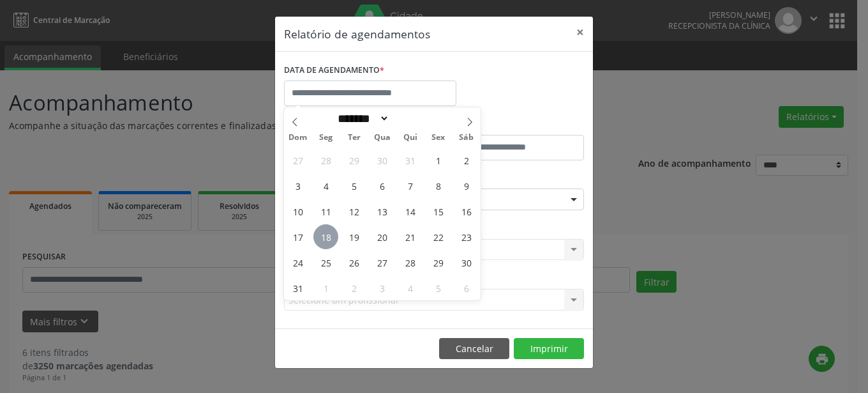 The height and width of the screenshot is (393, 868). Describe the element at coordinates (357, 34) in the screenshot. I see `h5: Relatório de agendamentos` at that location.